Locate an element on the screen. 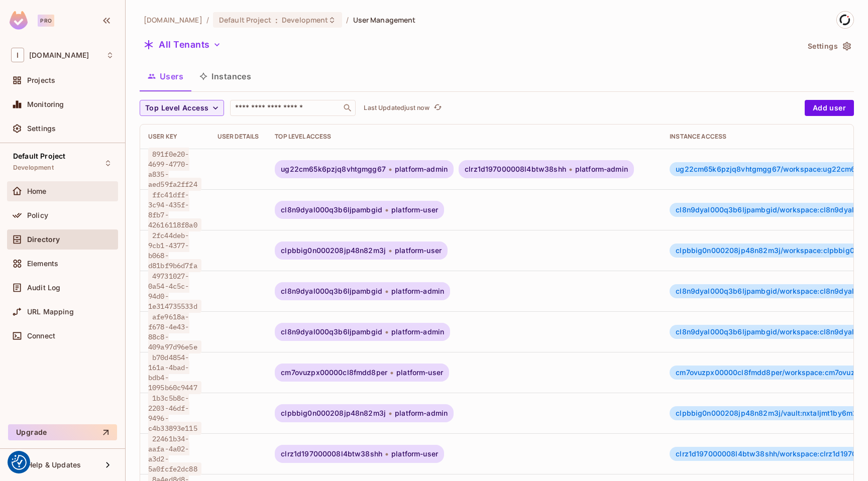  span: cm7ovuzpx00000cl8fmdd8per is located at coordinates (334, 372).